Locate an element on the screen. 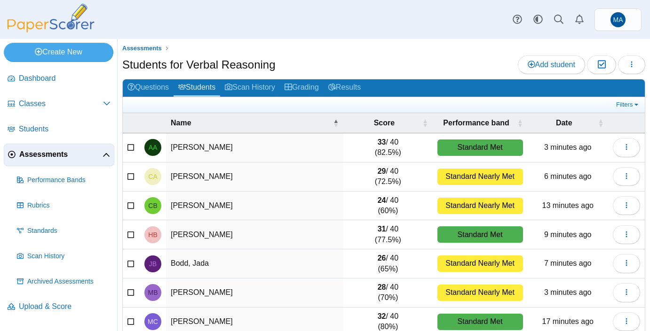 Image resolution: width=650 pixels, height=331 pixels. span: Dashboard is located at coordinates (64, 79).